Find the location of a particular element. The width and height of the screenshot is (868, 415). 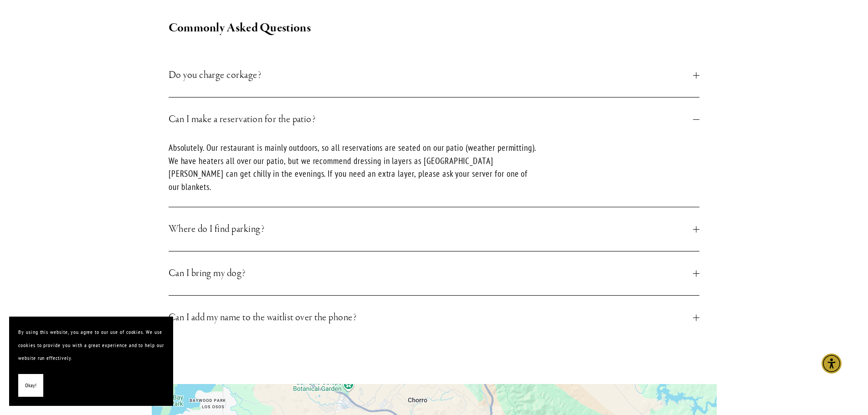

span: Okay! is located at coordinates (30, 385).